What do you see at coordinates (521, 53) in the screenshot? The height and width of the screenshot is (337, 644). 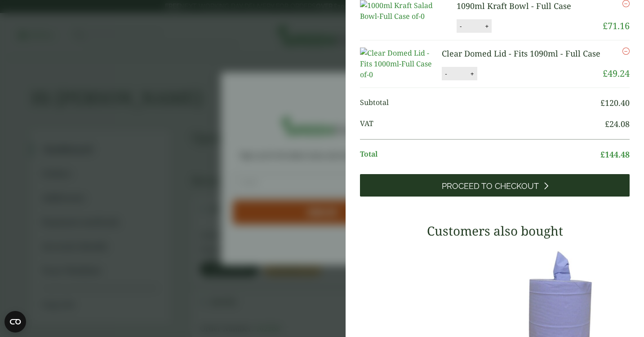 I see `a: Clear Domed Lid - Fits 1090ml - Full Case` at bounding box center [521, 53].